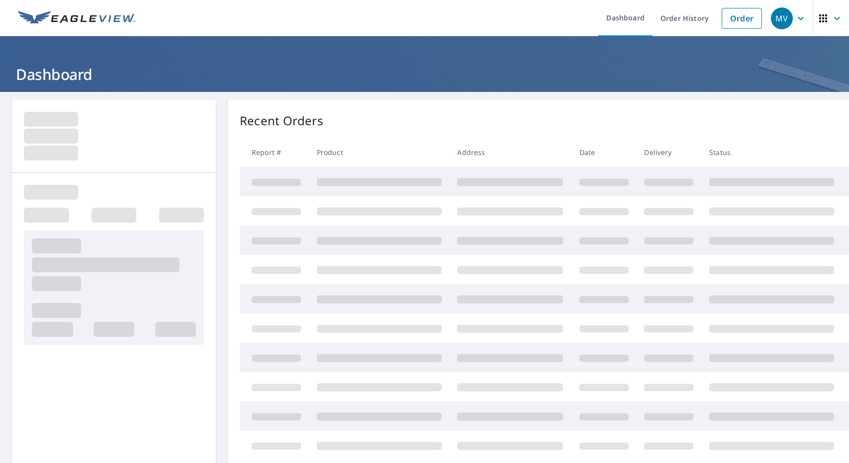  Describe the element at coordinates (668, 152) in the screenshot. I see `th: Delivery` at that location.